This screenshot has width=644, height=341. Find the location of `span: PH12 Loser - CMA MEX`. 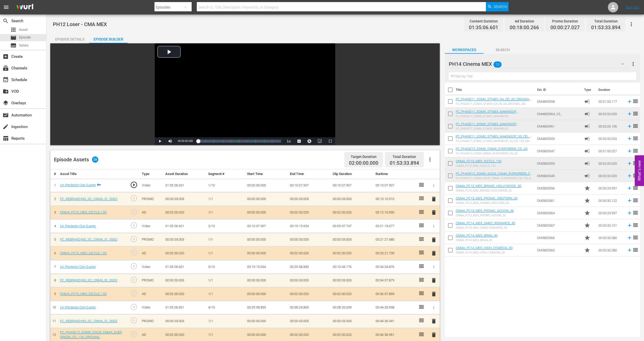

span: PH12 Loser - CMA MEX is located at coordinates (80, 24).